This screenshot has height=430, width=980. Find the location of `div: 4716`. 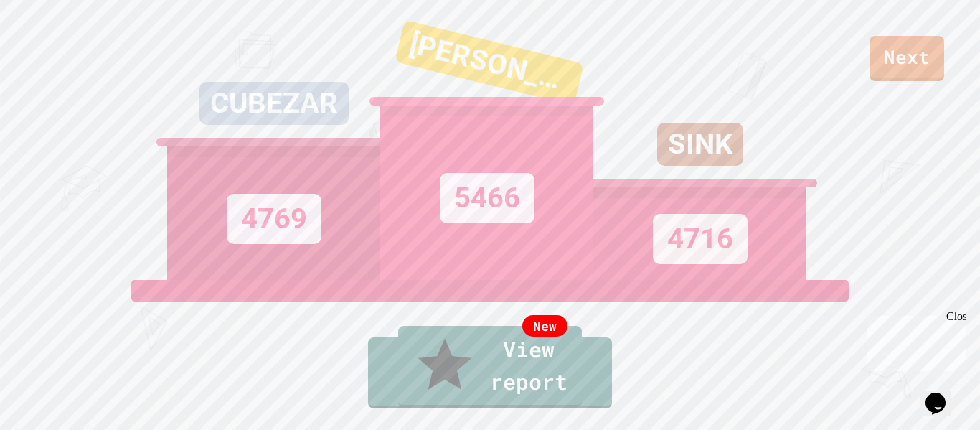

div: 4716 is located at coordinates (701, 239).